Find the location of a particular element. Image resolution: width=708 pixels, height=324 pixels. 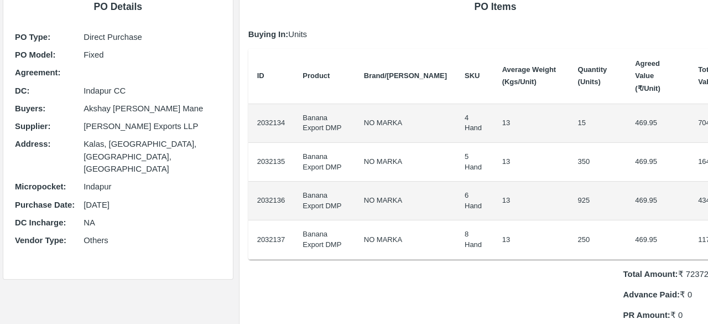

td: 2032135 is located at coordinates (271, 162).